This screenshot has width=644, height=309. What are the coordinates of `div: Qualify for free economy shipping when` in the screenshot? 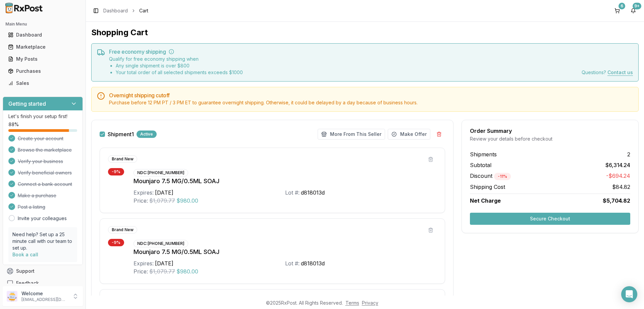 It's located at (176, 66).